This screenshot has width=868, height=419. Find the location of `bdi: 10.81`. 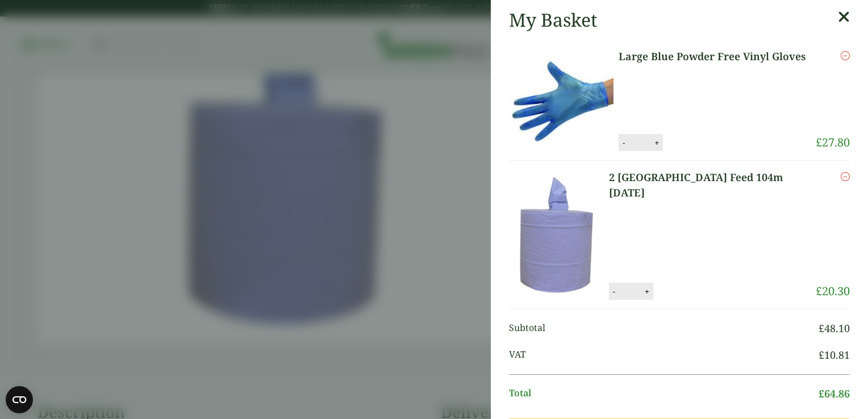

bdi: 10.81 is located at coordinates (834, 355).